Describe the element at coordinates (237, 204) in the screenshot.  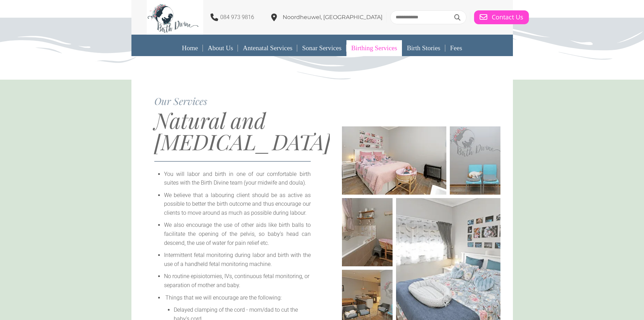
I see `li: We believe that a labouring client should be as active as possible to better the birth outcome an...` at that location.